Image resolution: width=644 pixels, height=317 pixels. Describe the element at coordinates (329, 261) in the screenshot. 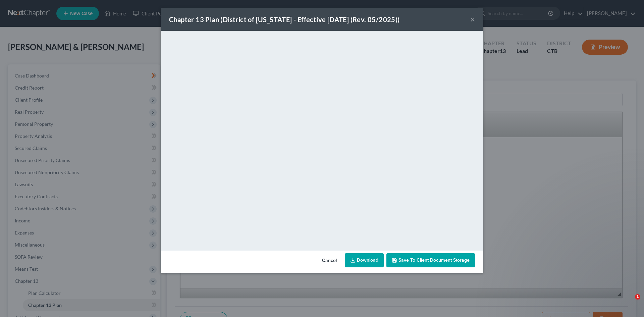

I see `button: Cancel` at that location.